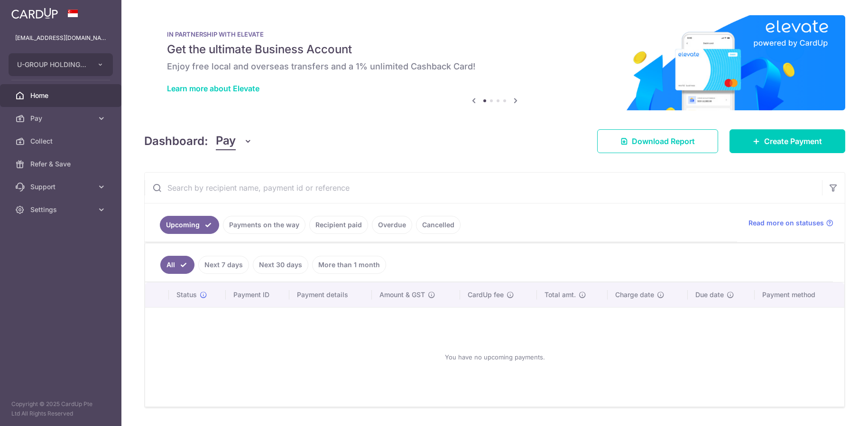  Describe the element at coordinates (177, 265) in the screenshot. I see `a: All` at that location.